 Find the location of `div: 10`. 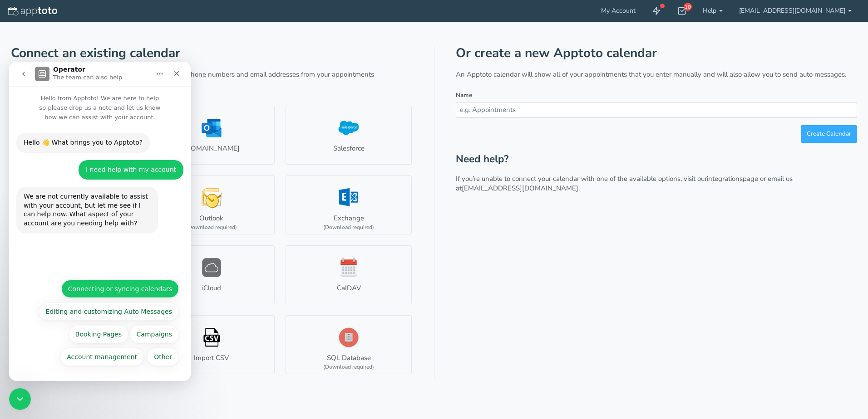

div: 10 is located at coordinates (688, 7).